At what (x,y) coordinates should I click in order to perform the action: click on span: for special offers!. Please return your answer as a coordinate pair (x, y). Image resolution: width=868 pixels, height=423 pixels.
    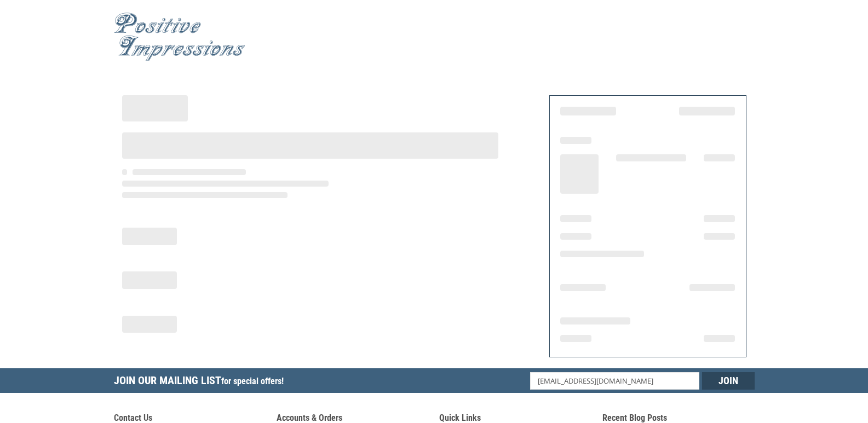
    Looking at the image, I should click on (252, 381).